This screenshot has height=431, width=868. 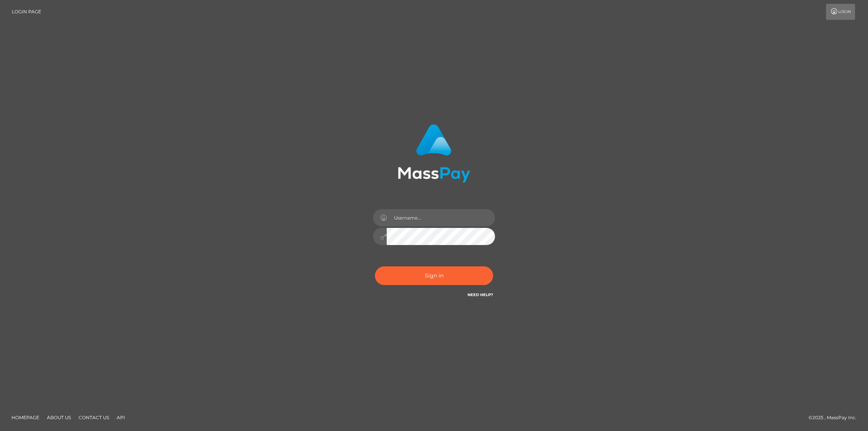 I want to click on a: Contact Us, so click(x=94, y=417).